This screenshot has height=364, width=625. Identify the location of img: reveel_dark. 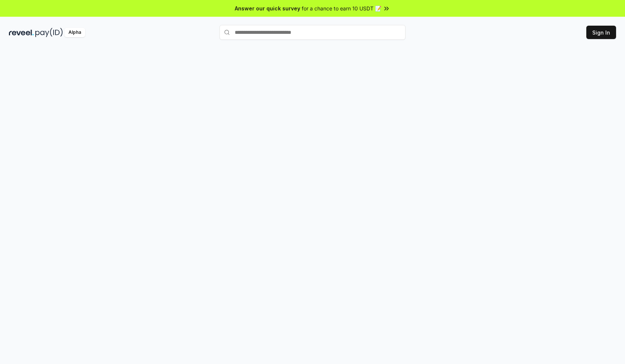
(21, 32).